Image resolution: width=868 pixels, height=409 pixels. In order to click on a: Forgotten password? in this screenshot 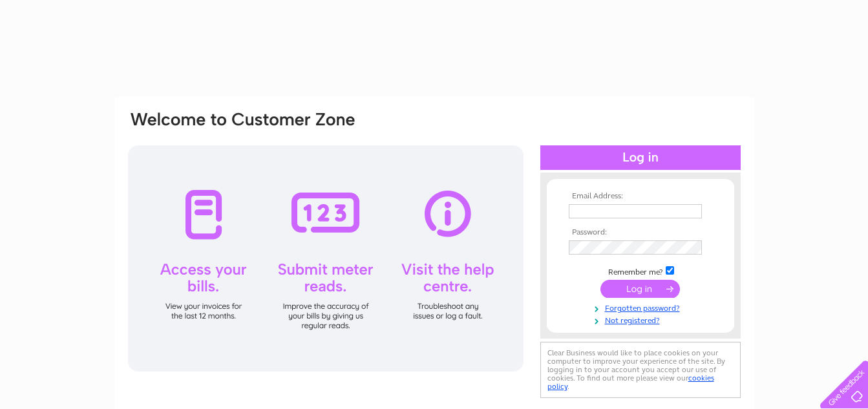, I will do `click(642, 307)`.